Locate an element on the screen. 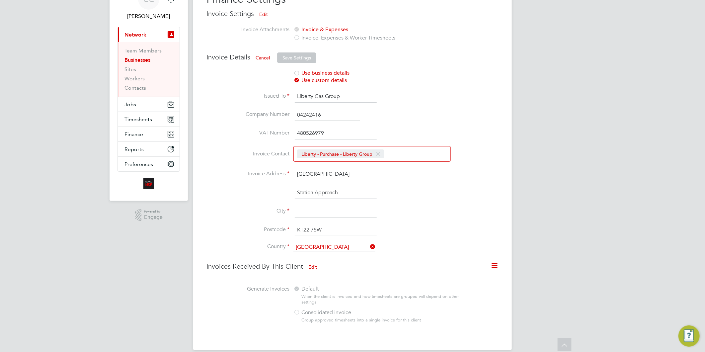  label: City is located at coordinates (248, 211).